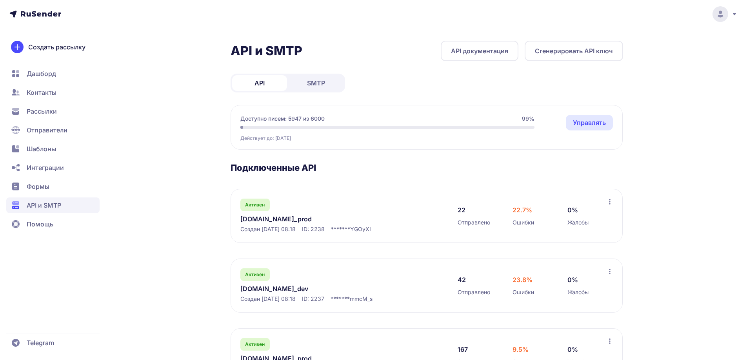 This screenshot has height=360, width=747. I want to click on span: Отправители, so click(47, 130).